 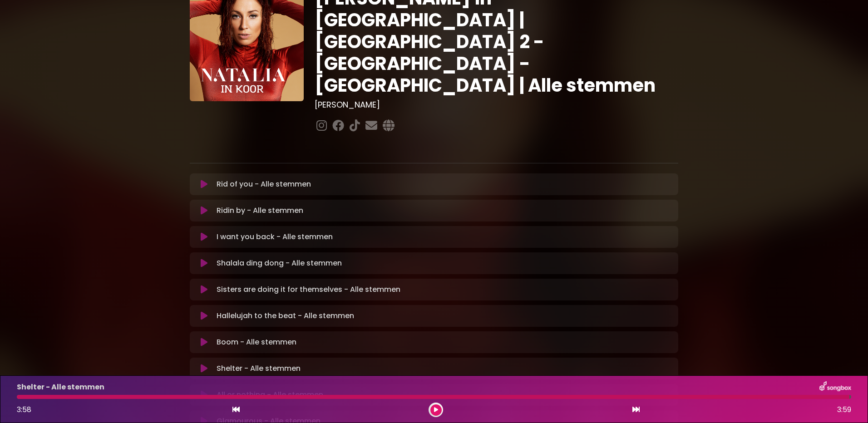 I want to click on p: Sisters are doing it for themselves - Alle stemmen, so click(x=308, y=290).